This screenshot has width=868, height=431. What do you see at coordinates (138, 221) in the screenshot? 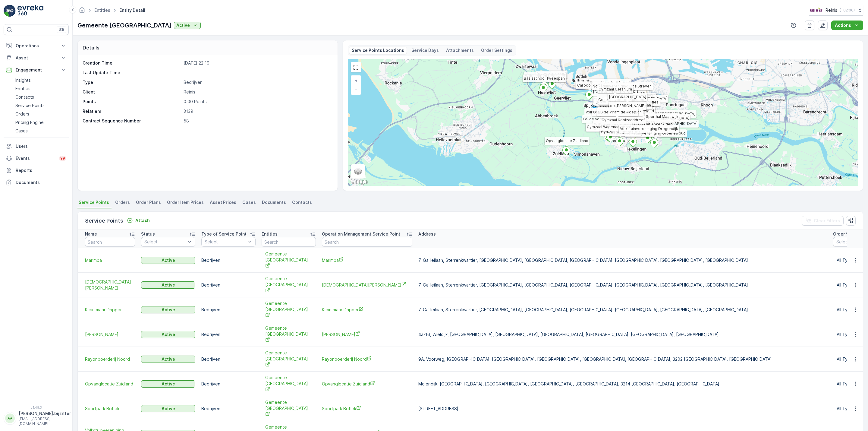
I see `button: Attach` at bounding box center [138, 221].